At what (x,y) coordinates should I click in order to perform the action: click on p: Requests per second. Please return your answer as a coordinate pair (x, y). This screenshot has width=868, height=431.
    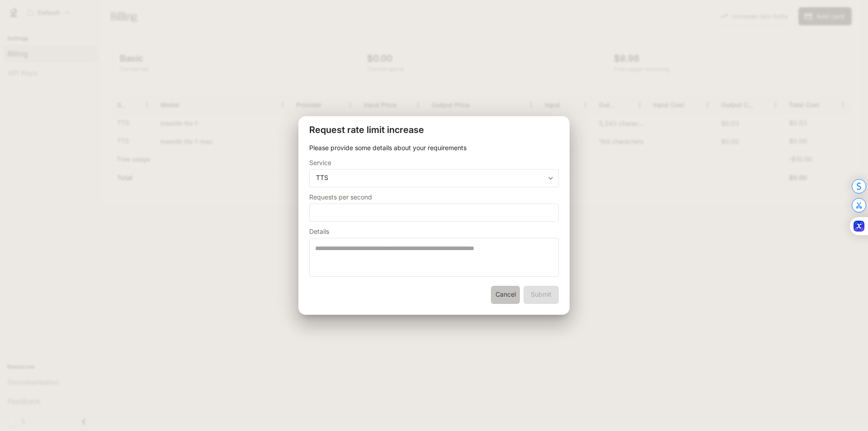
    Looking at the image, I should click on (340, 197).